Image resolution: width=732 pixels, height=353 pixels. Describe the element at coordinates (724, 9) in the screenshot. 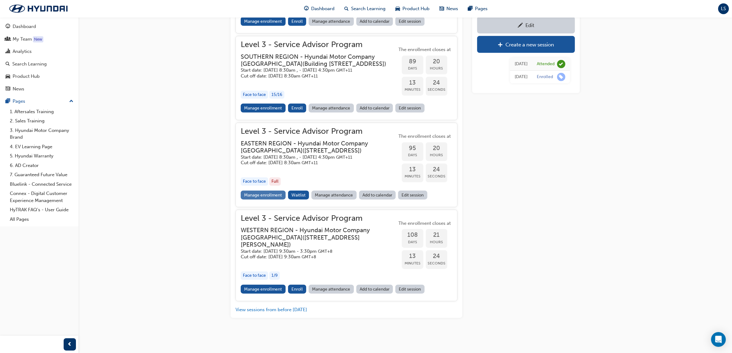

I see `span: LS` at that location.